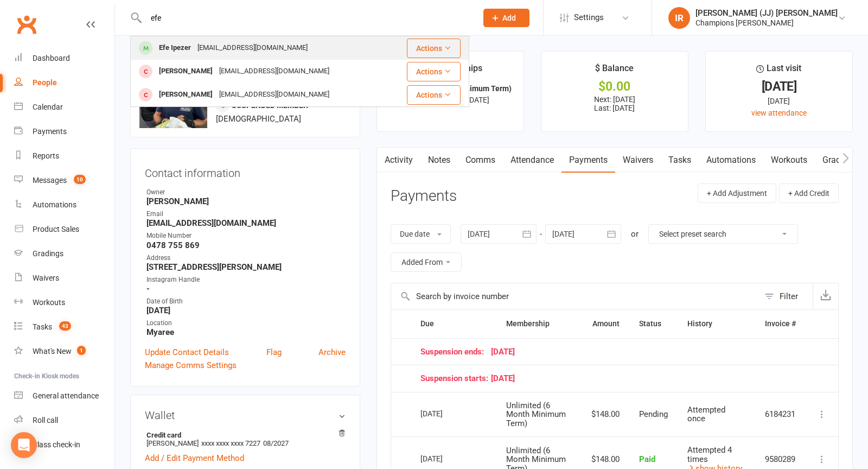 The height and width of the screenshot is (469, 868). What do you see at coordinates (536, 414) in the screenshot?
I see `span: Unlimited (6 Month Minimum Term)` at bounding box center [536, 414].